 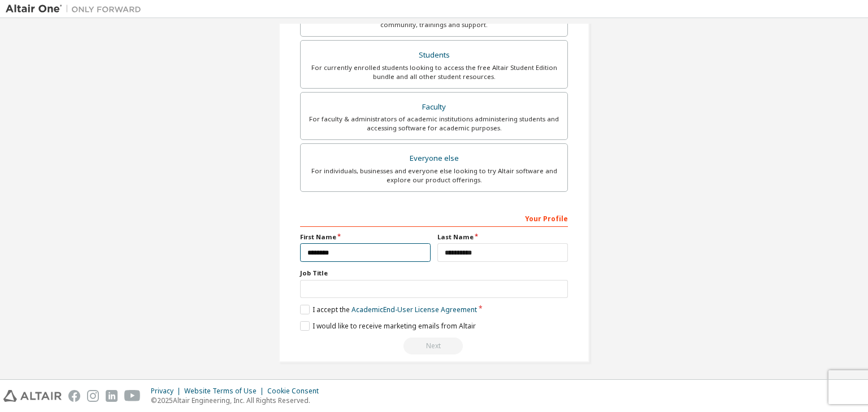 I want to click on label: Job Title, so click(x=434, y=273).